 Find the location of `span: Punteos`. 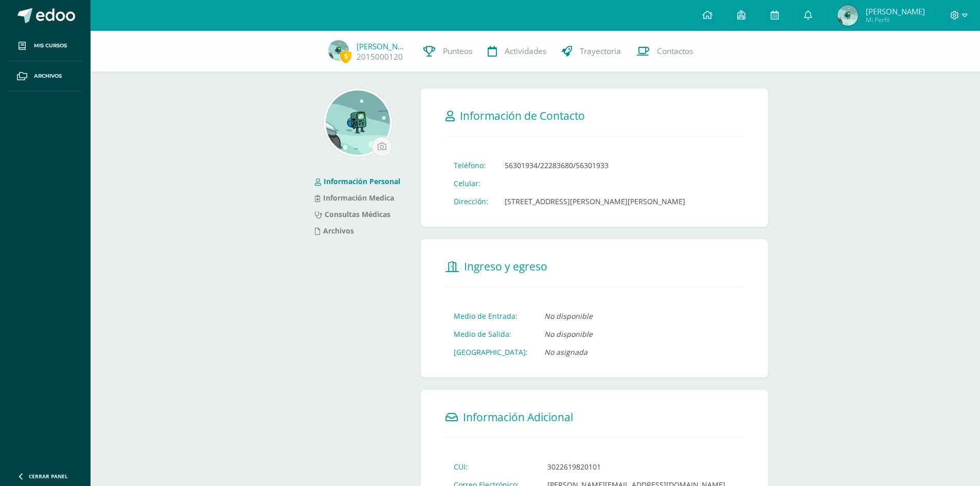

span: Punteos is located at coordinates (457, 51).